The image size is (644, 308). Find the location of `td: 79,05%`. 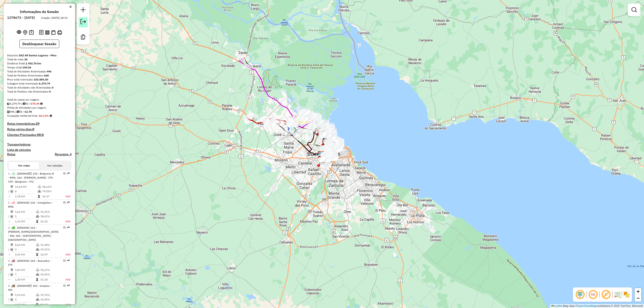

td: 79,05% is located at coordinates (51, 191).